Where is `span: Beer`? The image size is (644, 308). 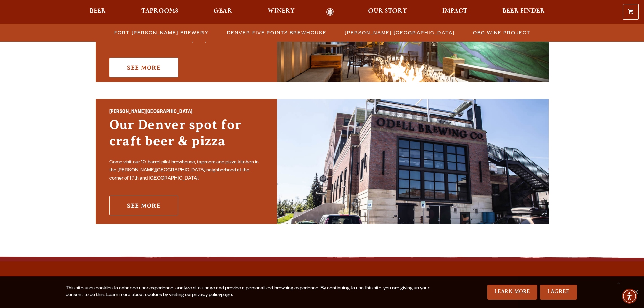 span: Beer is located at coordinates (97, 11).